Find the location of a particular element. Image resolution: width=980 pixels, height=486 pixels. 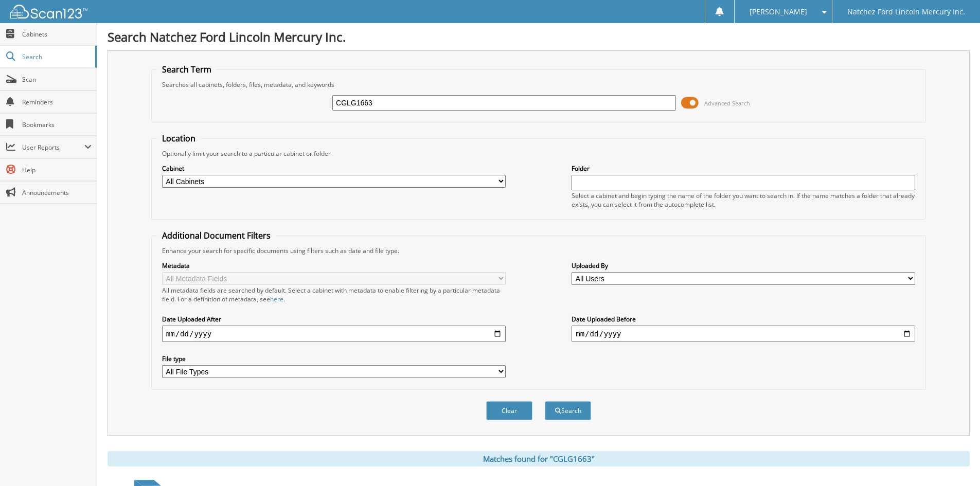

label: File type is located at coordinates (334, 359).